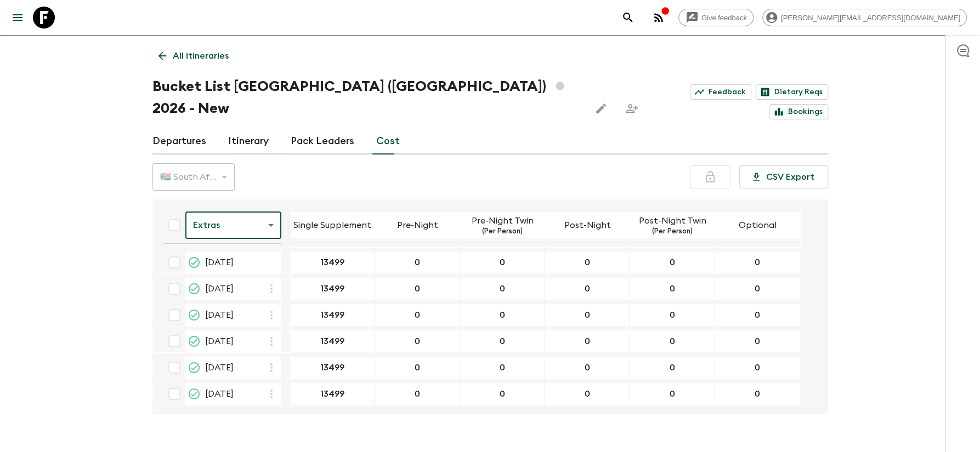 The image size is (980, 452). I want to click on div: 15 Mar 2026; Single Supplement, so click(332, 342).